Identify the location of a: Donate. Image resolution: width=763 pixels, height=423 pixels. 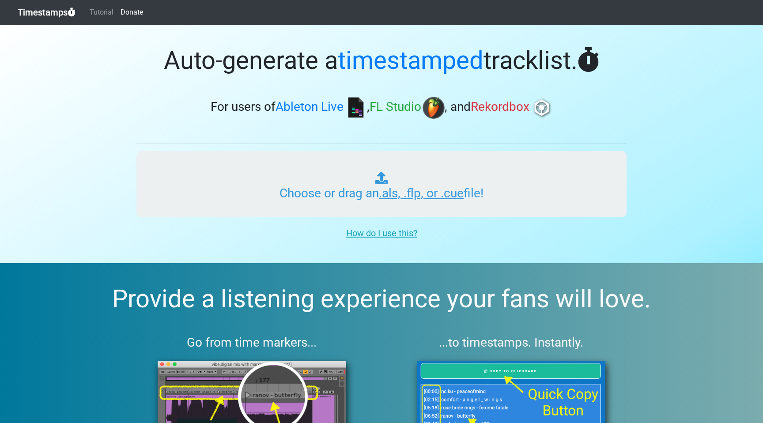
(132, 12).